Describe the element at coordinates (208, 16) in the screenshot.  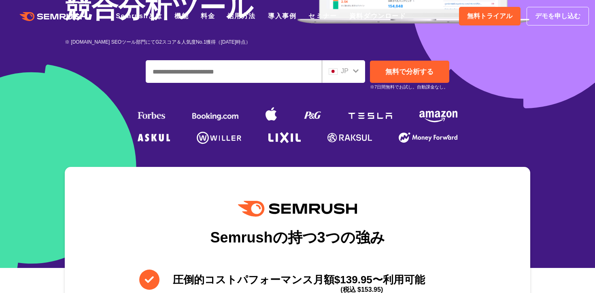
I see `a: 料金` at that location.